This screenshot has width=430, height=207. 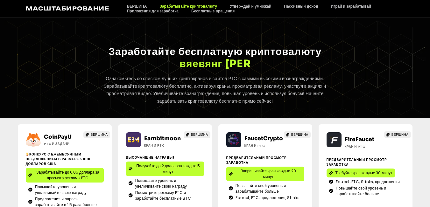 I want to click on nav: Меню, so click(x=262, y=9).